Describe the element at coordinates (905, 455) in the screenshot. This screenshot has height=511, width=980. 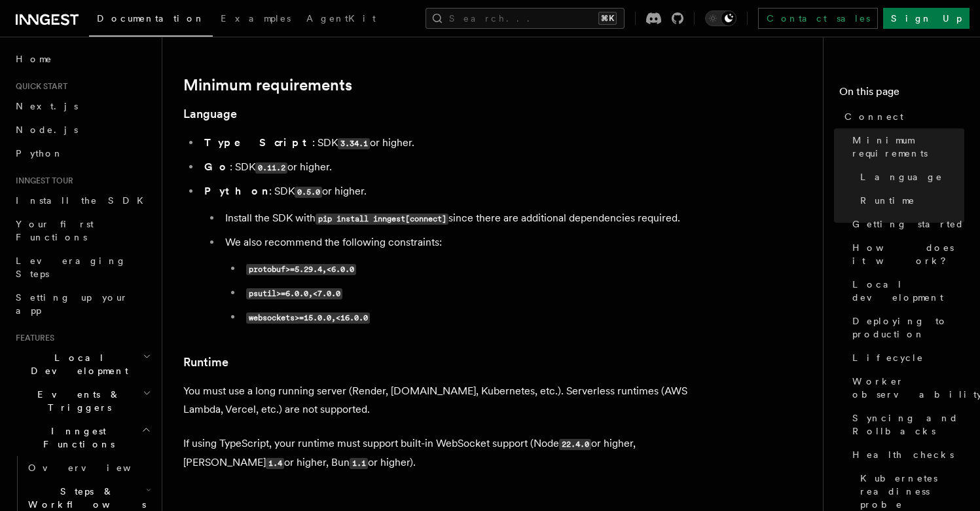
I see `a: Health checks` at that location.